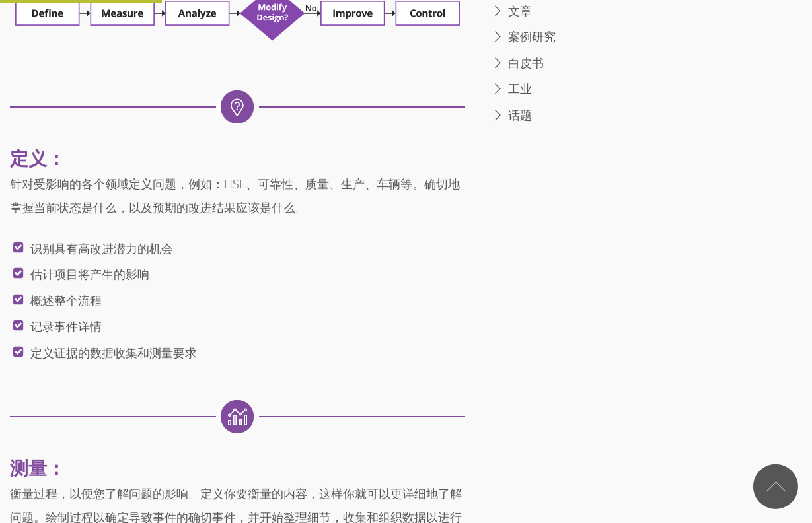 The width and height of the screenshot is (812, 523). Describe the element at coordinates (247, 275) in the screenshot. I see `li: 估计项目将产生的影响` at that location.